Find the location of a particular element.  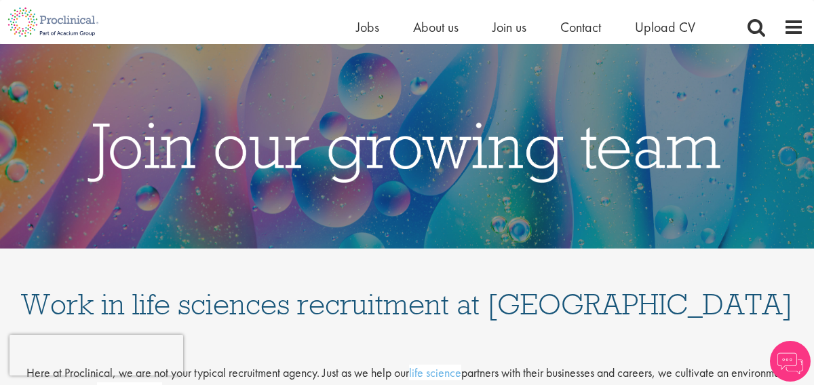

span: Contact is located at coordinates (581, 27).